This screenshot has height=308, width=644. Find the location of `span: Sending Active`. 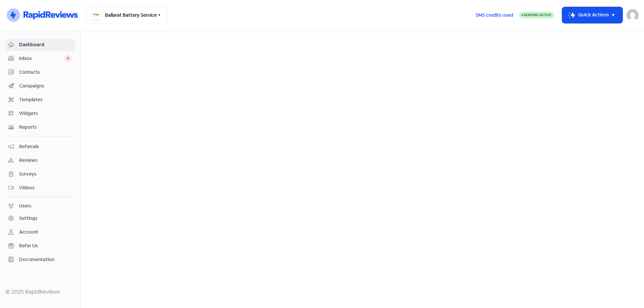

span: Sending Active is located at coordinates (538, 15).